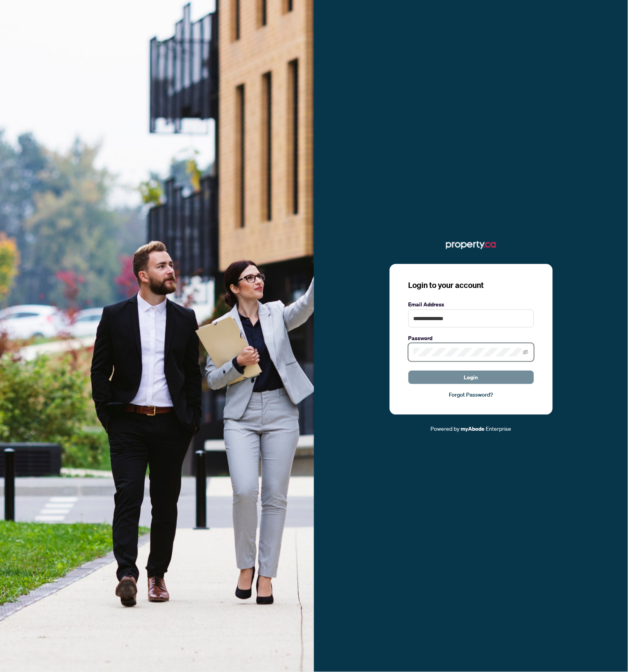 Image resolution: width=628 pixels, height=672 pixels. Describe the element at coordinates (471, 285) in the screenshot. I see `h3: Login to your account` at that location.